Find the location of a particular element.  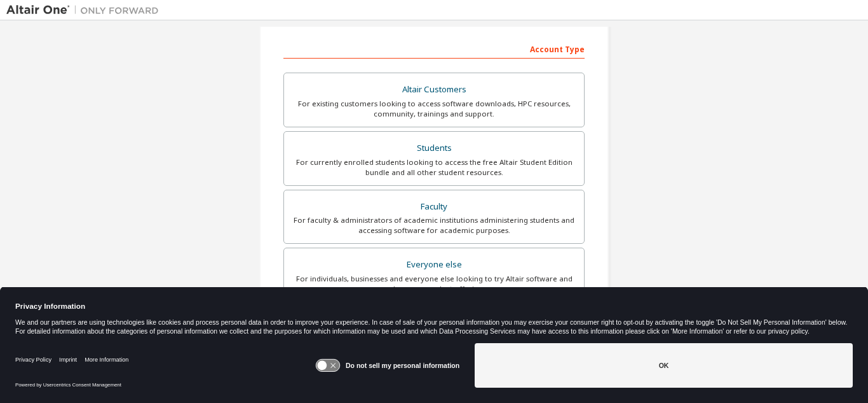

div: Students is located at coordinates (434, 148).